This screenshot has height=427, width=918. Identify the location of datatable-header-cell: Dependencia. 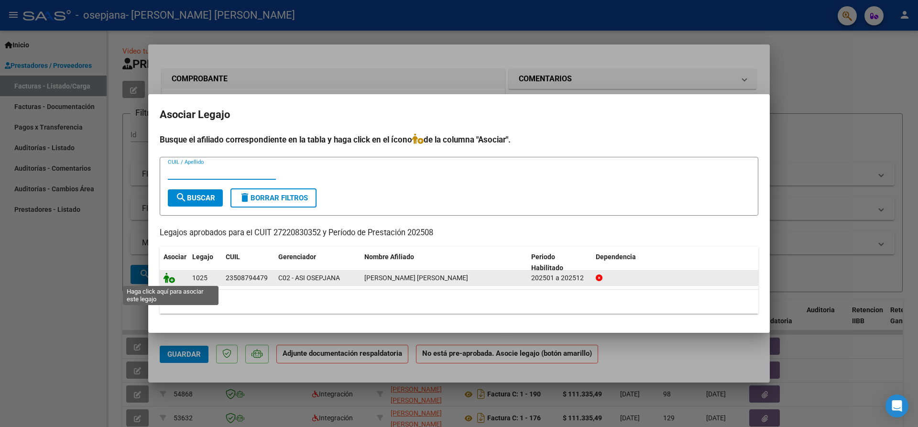
(675, 263).